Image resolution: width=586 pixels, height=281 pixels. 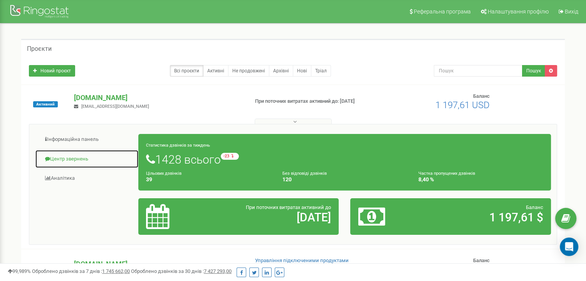 What do you see at coordinates (116, 271) in the screenshot?
I see `u: 1 745 662,00` at bounding box center [116, 271].